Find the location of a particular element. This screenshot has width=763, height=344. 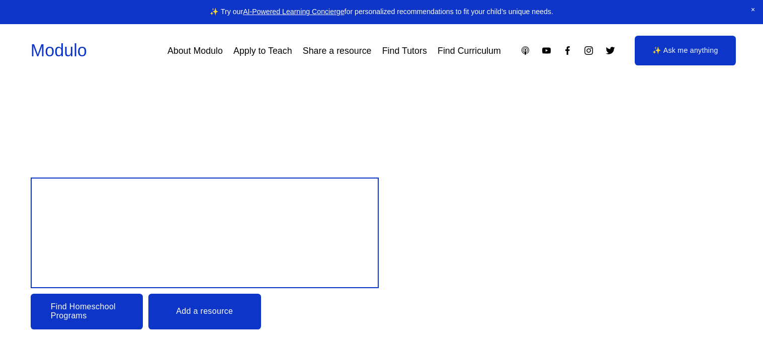

a: ✨ Ask me anything is located at coordinates (685, 51).